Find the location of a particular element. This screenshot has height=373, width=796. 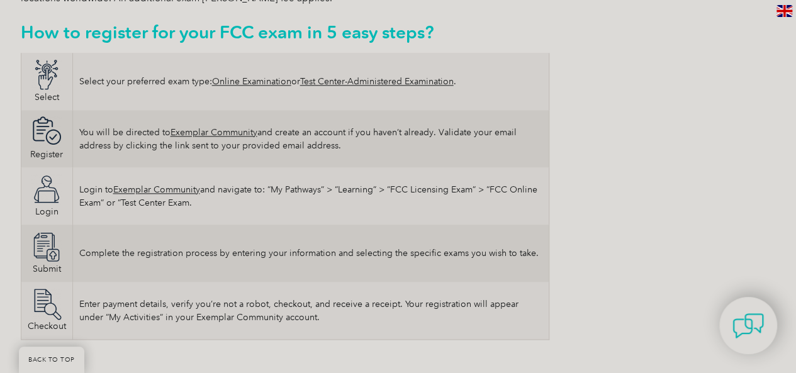

td: Login is located at coordinates (47, 196).